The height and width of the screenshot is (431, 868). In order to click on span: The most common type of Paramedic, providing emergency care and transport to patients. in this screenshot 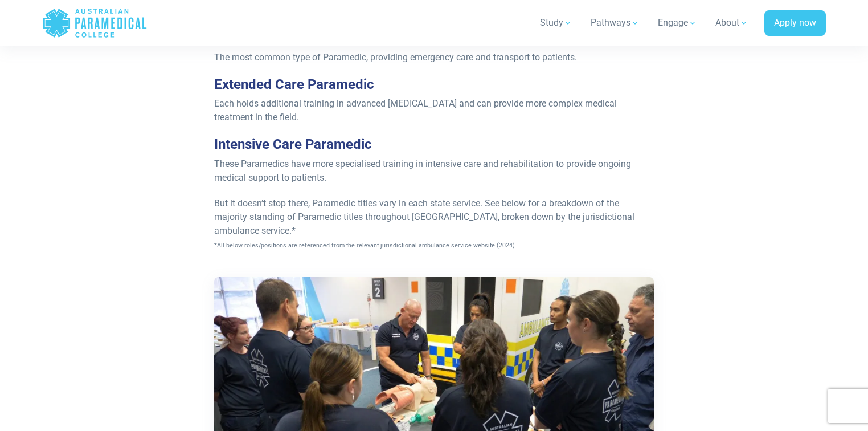, I will do `click(395, 57)`.